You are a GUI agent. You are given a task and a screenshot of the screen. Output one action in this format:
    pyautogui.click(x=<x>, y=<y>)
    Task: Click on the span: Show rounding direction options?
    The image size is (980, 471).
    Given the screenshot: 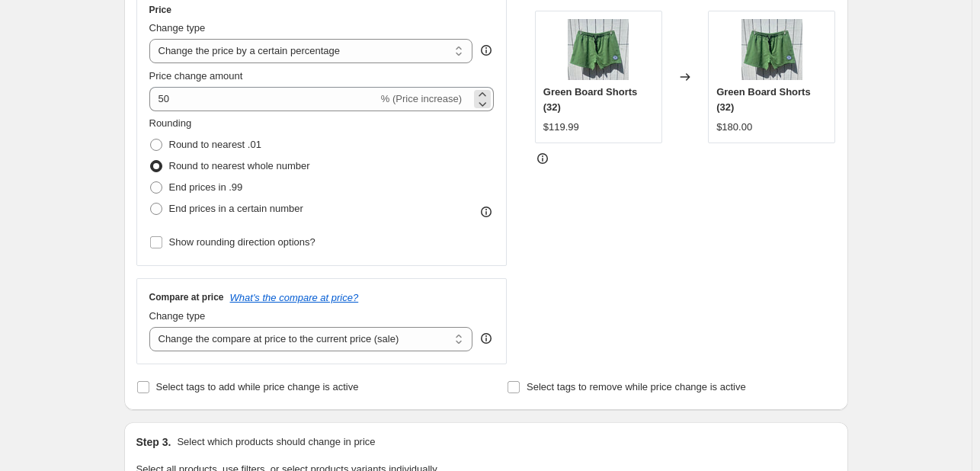 What is the action you would take?
    pyautogui.click(x=242, y=242)
    